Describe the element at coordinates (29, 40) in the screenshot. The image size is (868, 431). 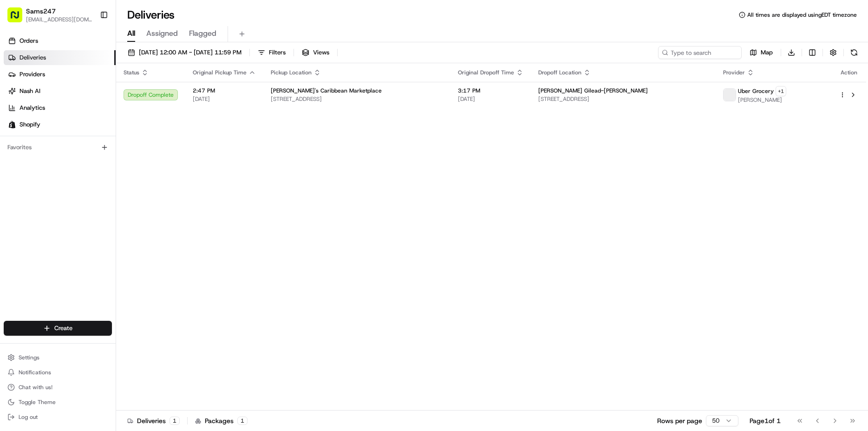
I see `span: Orders` at that location.